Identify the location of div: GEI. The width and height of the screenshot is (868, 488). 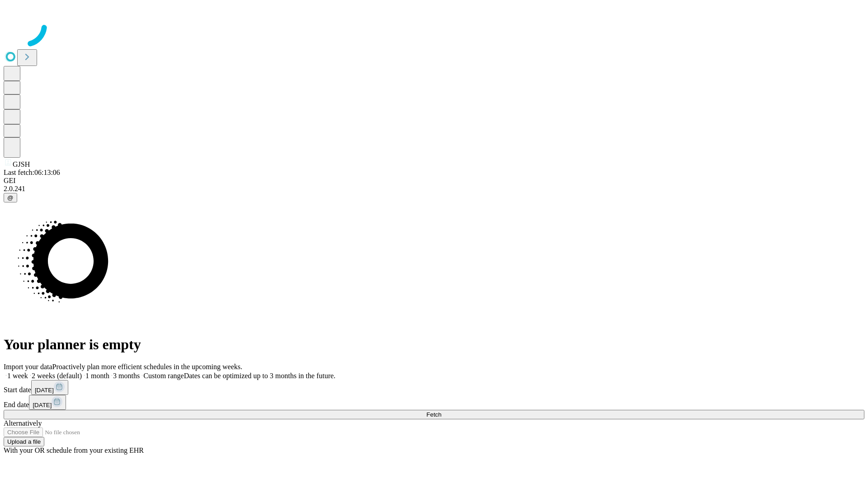
(434, 181).